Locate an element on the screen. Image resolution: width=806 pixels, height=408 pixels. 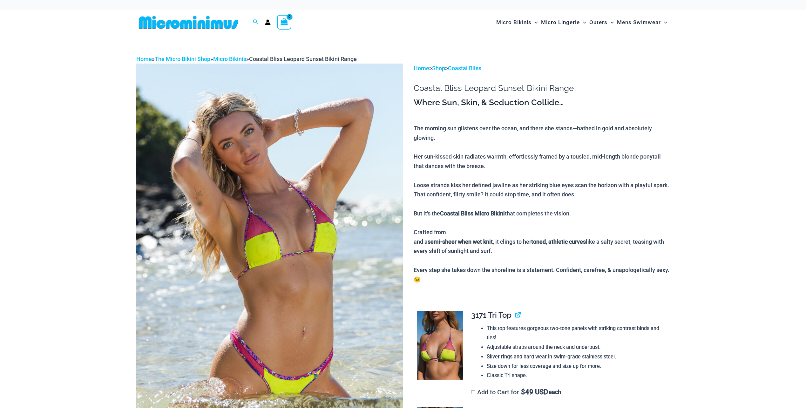
b: semi-sheer when wet knit is located at coordinates (460, 241).